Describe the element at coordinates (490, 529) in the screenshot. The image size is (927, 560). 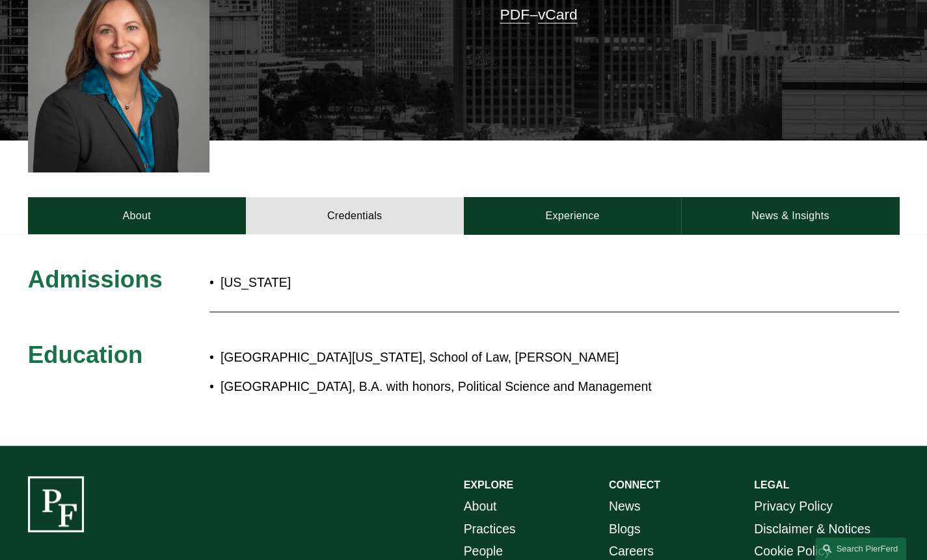
I see `a: Practices` at that location.